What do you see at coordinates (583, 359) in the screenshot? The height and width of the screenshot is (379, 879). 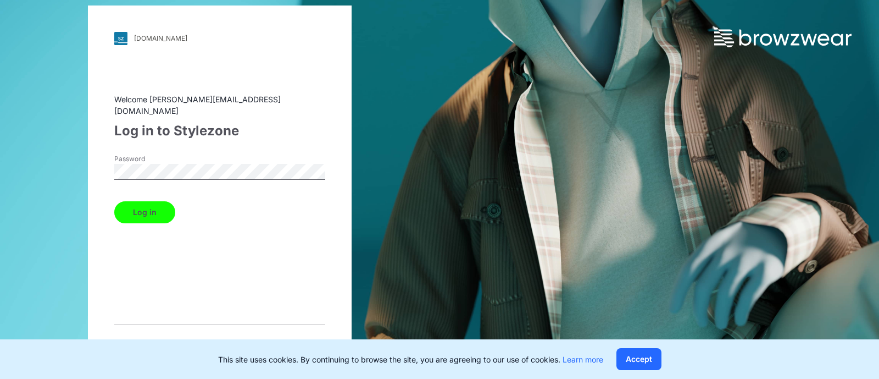 I see `a: Learn more` at bounding box center [583, 359].